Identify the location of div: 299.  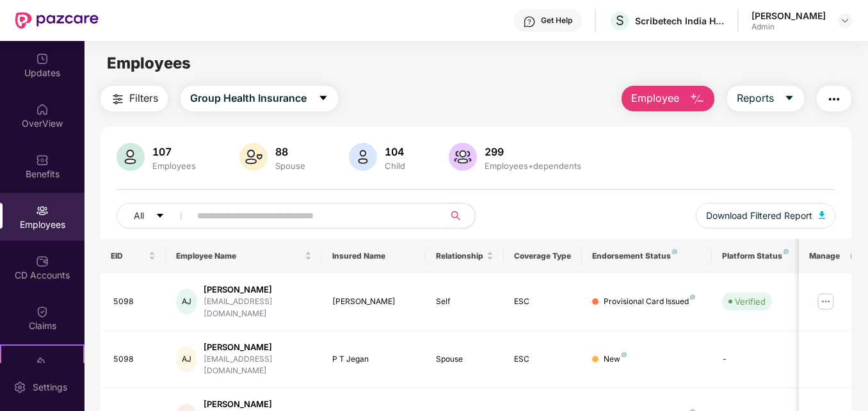
(532, 152).